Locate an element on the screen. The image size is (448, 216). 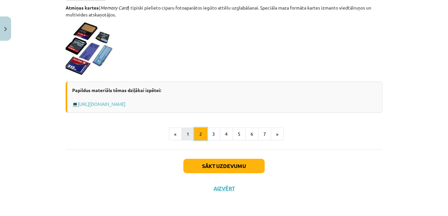
strong: Papildus materiāls tēmas dziļākai izpētei: is located at coordinates (117, 90).